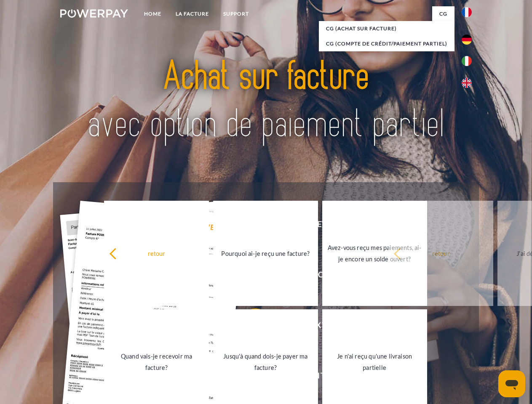 The width and height of the screenshot is (532, 404). What do you see at coordinates (266, 253) in the screenshot?
I see `div: Pourquoi ai-je reçu une facture?` at bounding box center [266, 253].